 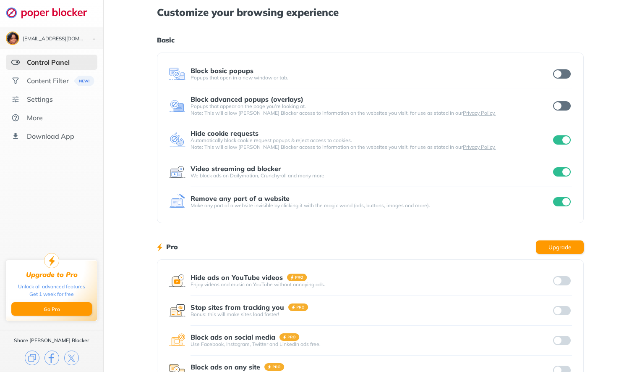 I want to click on div: Unlock all advanced features, so click(x=52, y=286).